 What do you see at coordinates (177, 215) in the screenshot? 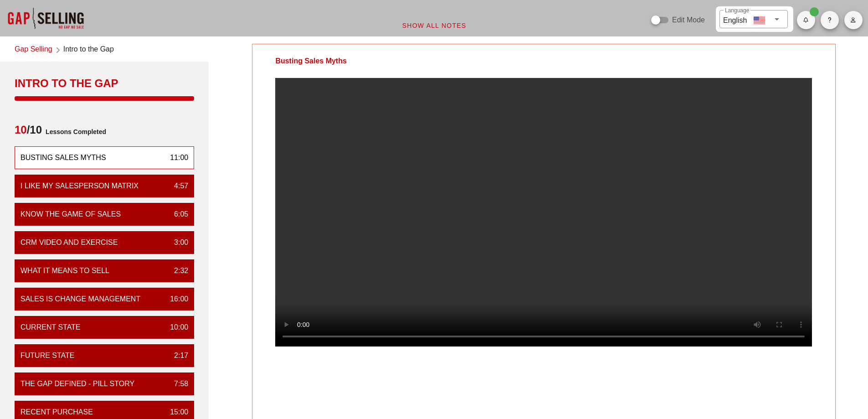
I see `div: 6:05` at bounding box center [177, 215].